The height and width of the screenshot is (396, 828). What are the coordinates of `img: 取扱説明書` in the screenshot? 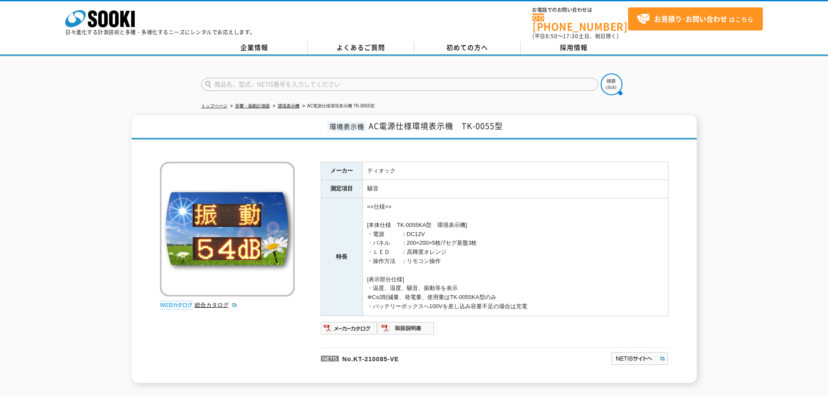 It's located at (406, 328).